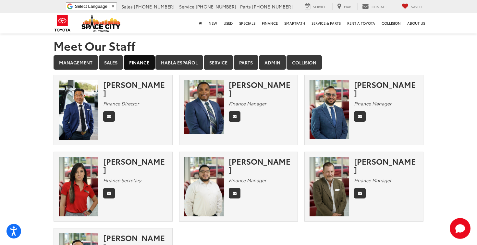 This screenshot has width=477, height=245. Describe the element at coordinates (95, 6) in the screenshot. I see `a: Select Language​` at that location.